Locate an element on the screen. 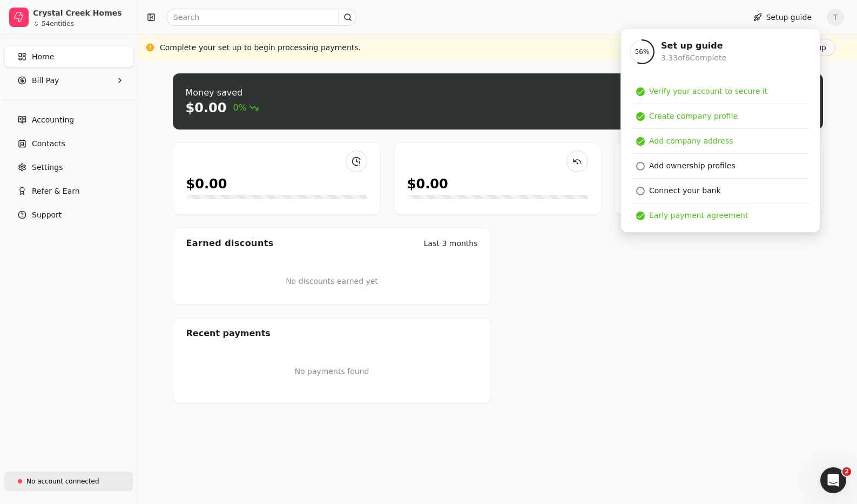 Image resolution: width=857 pixels, height=504 pixels. span: 56 % is located at coordinates (643, 52).